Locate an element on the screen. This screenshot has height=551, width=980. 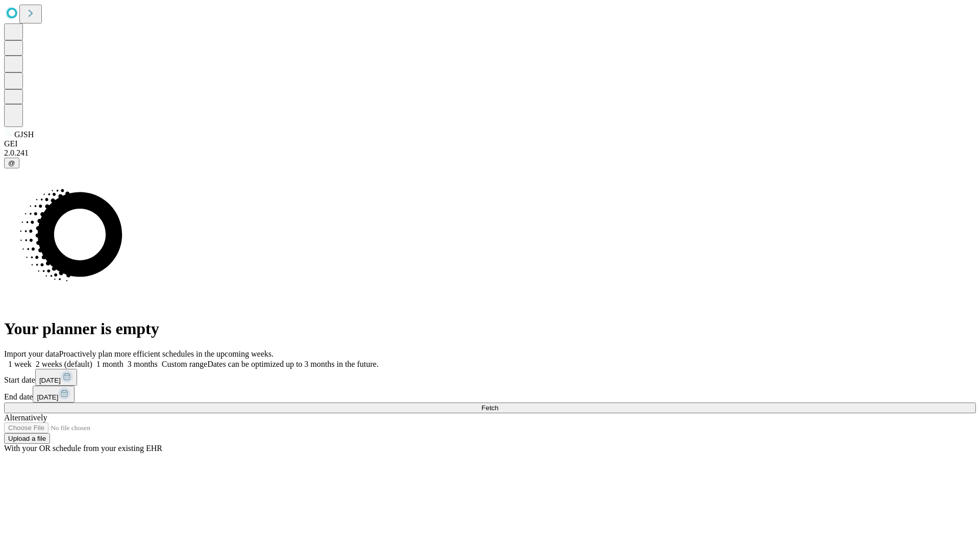
span: Import your data is located at coordinates (32, 354).